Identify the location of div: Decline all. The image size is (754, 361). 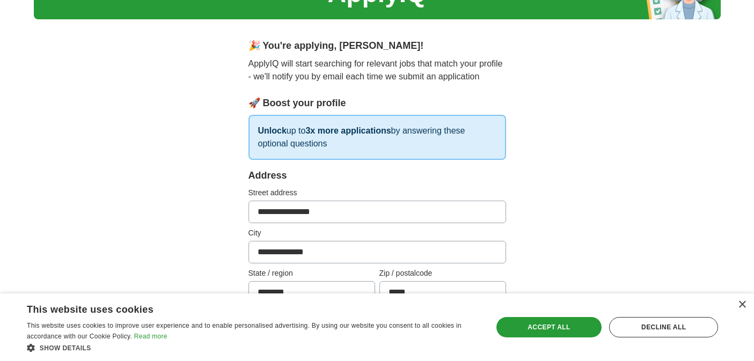
(663, 327).